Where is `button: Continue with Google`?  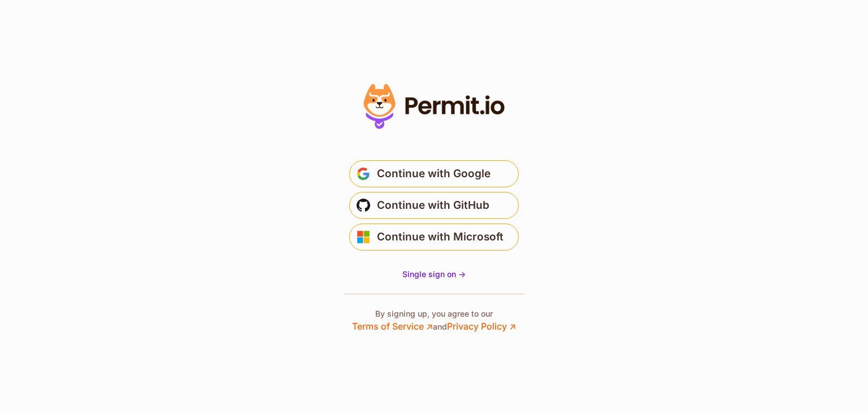 button: Continue with Google is located at coordinates (434, 174).